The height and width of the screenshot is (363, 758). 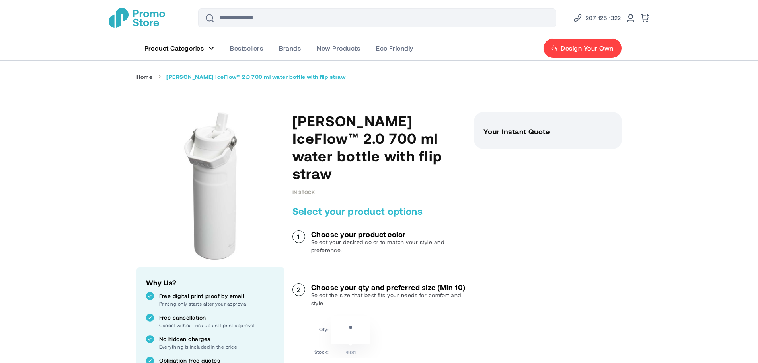 What do you see at coordinates (304, 192) in the screenshot?
I see `span: In stock` at bounding box center [304, 192].